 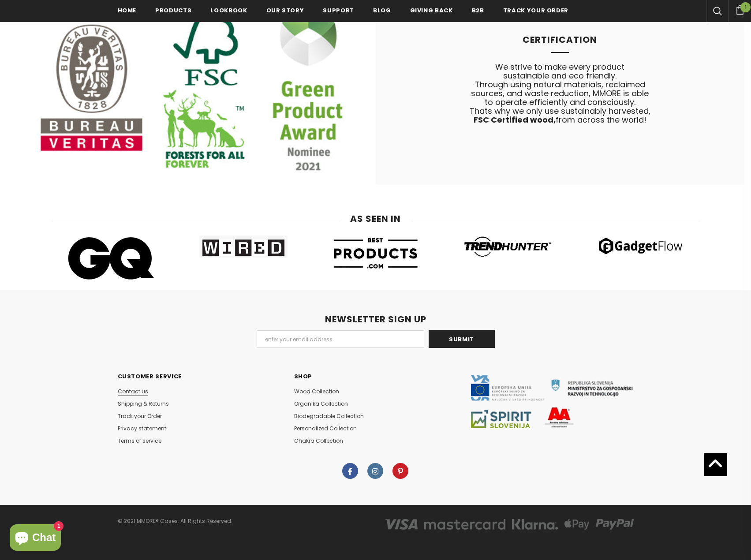 What do you see at coordinates (461, 339) in the screenshot?
I see `input: Submit` at bounding box center [461, 339].